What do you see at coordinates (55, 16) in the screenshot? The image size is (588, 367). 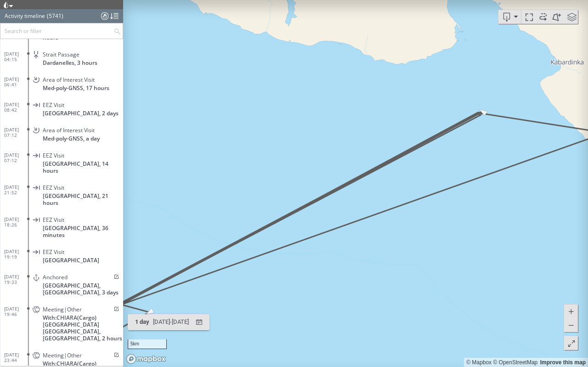 I see `div: (5741)` at bounding box center [55, 16].